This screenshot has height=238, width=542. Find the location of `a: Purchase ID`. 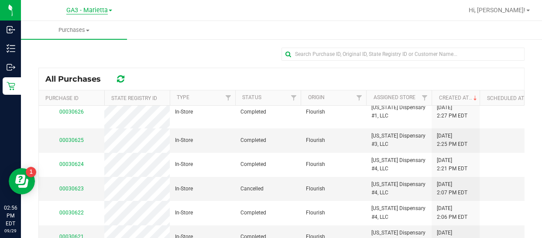

a: Purchase ID is located at coordinates (62, 98).